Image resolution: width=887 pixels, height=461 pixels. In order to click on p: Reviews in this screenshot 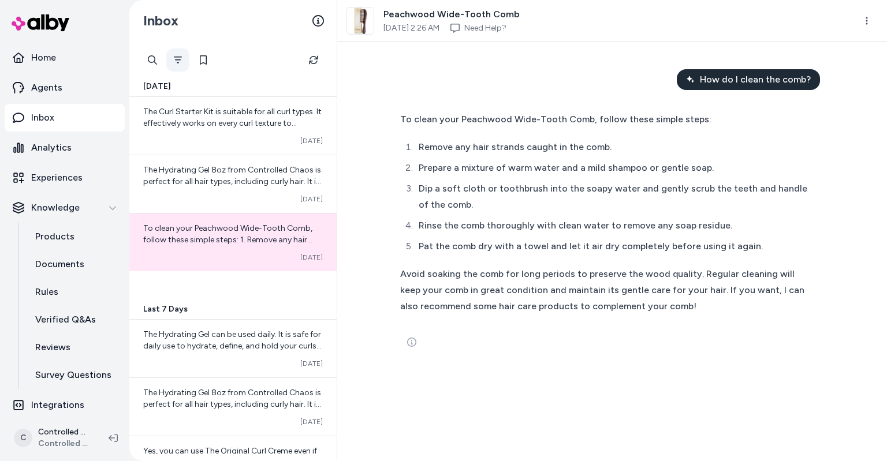, I will do `click(53, 348)`.